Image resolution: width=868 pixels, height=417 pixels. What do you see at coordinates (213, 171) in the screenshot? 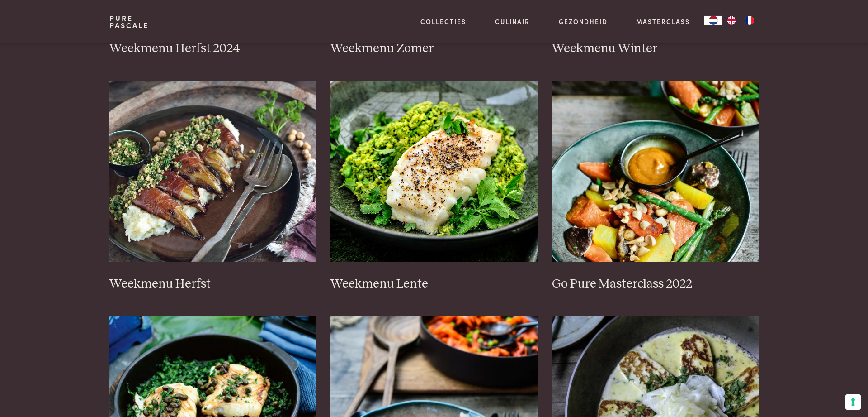
I see `img: Weekmenu Herfst` at bounding box center [213, 171].